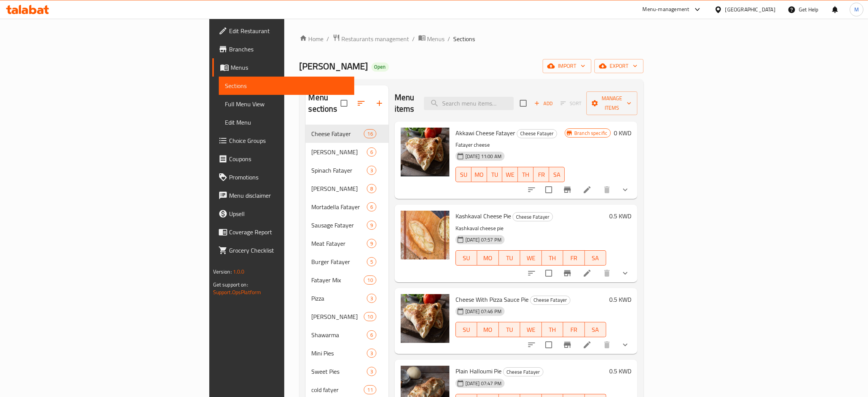 The width and height of the screenshot is (868, 397). Describe the element at coordinates (288, 140) in the screenshot. I see `span: Choice Groups` at that location.